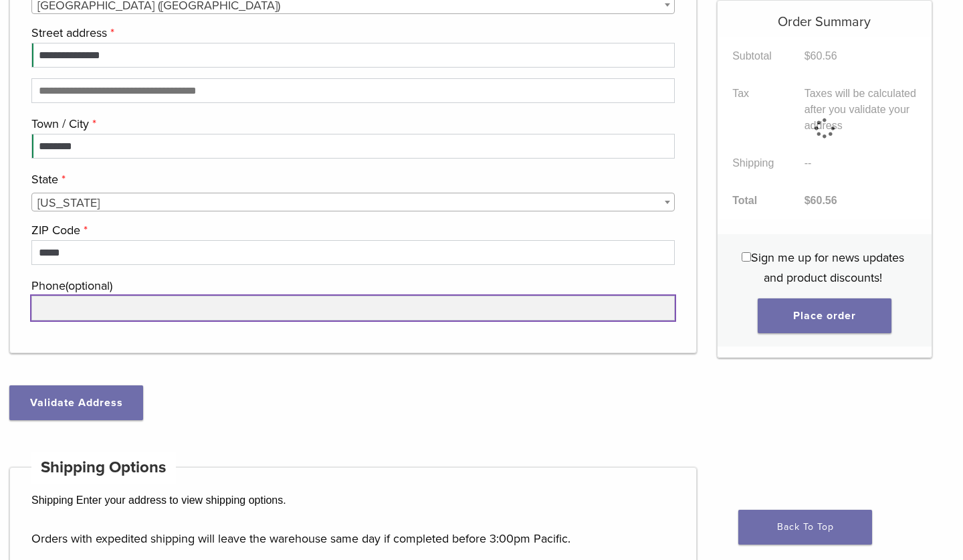 The height and width of the screenshot is (560, 963). Describe the element at coordinates (805, 527) in the screenshot. I see `a: Back To Top` at that location.